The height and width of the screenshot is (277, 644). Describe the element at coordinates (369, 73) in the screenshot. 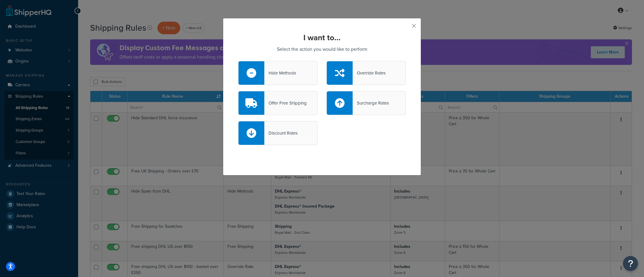

I see `div: Override Rates` at that location.